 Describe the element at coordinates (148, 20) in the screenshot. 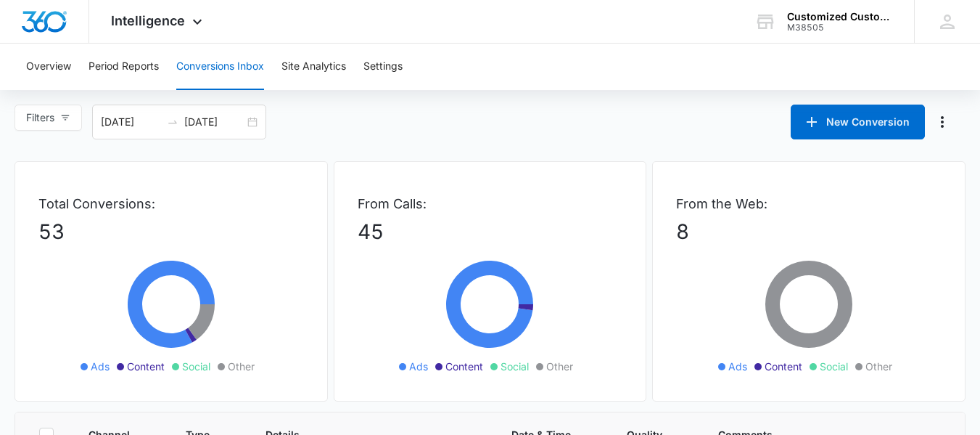

I see `span: Intelligence` at that location.